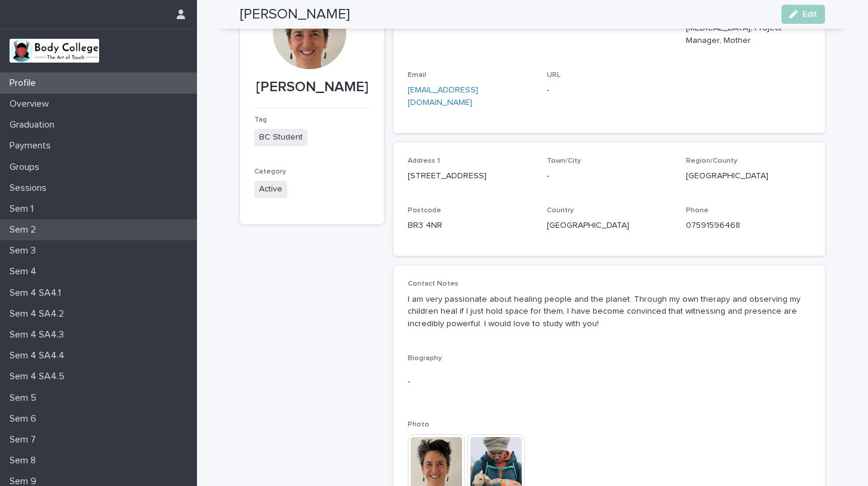 The width and height of the screenshot is (868, 486). What do you see at coordinates (25, 271) in the screenshot?
I see `p: Sem 4` at bounding box center [25, 271].